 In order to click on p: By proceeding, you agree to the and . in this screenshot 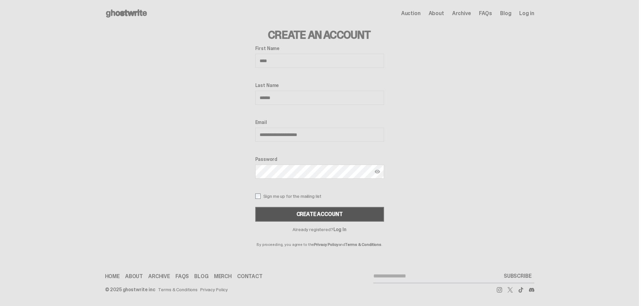, I will do `click(320, 239)`.